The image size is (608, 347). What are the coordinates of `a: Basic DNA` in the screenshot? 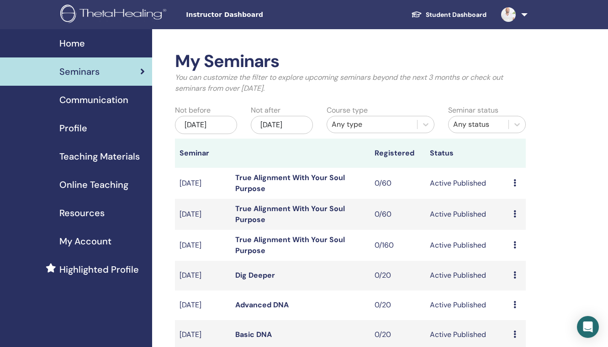 It's located at (253, 335).